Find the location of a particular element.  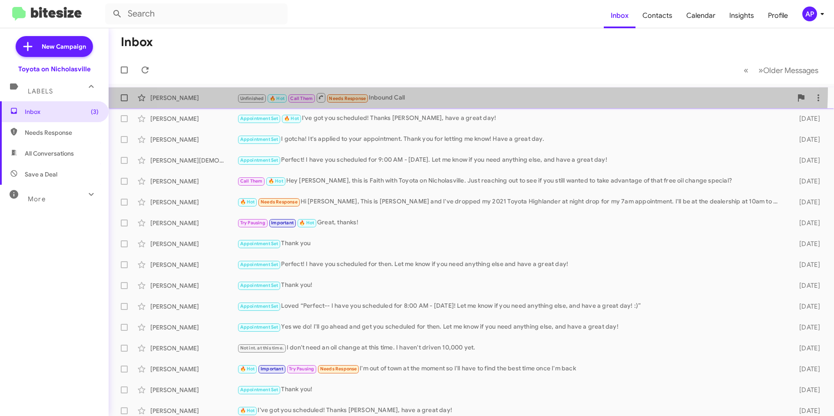

div: I'm out of town at the moment so I'll have to find the best time once I'm back is located at coordinates (511, 368).